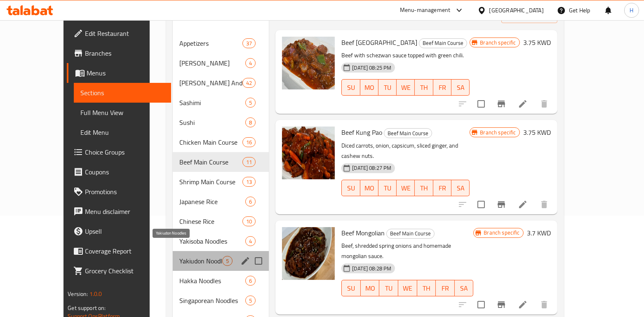  What do you see at coordinates (125, 152) in the screenshot?
I see `span: Choice Groups` at bounding box center [125, 152].